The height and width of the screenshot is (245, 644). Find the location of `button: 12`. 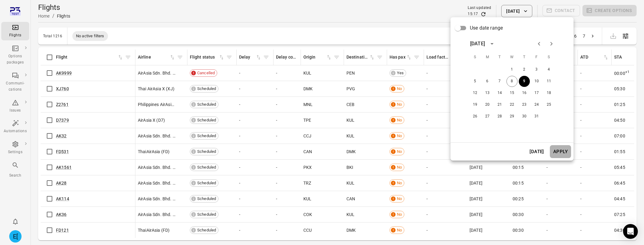

button: 12 is located at coordinates (475, 93).